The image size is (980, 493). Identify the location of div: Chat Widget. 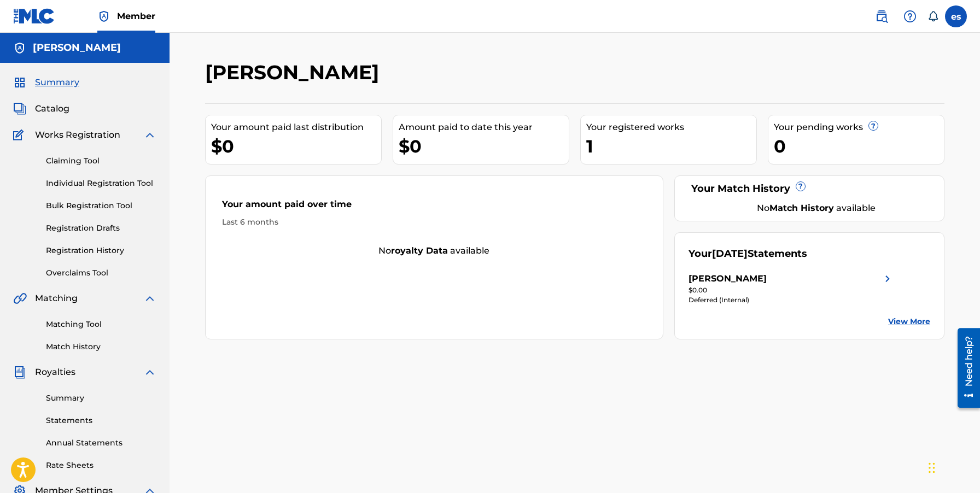
(953, 467).